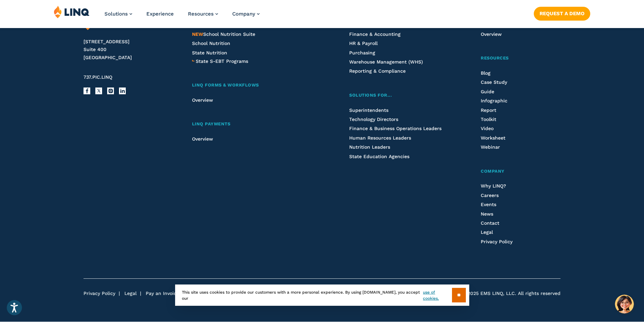 The width and height of the screenshot is (644, 322). What do you see at coordinates (490, 223) in the screenshot?
I see `a: Contact` at bounding box center [490, 223].